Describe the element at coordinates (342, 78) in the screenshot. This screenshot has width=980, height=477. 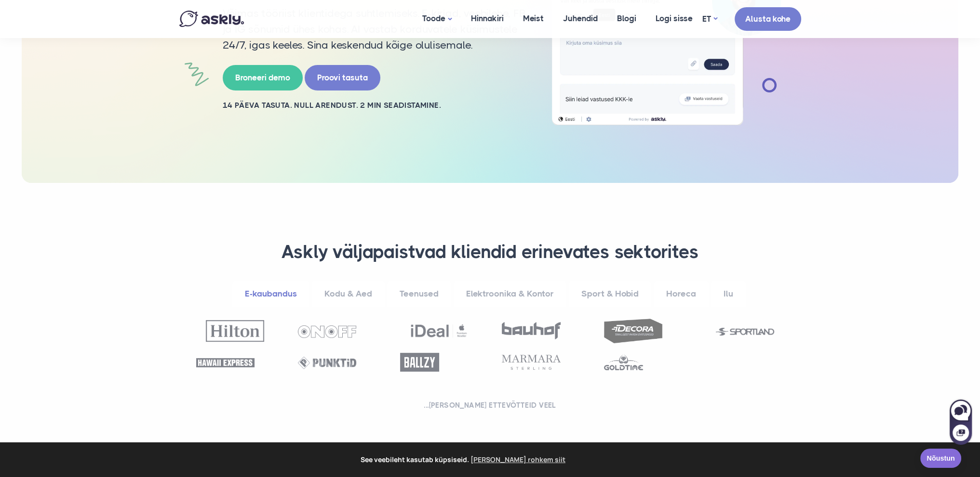
I see `a: Proovi tasuta` at that location.